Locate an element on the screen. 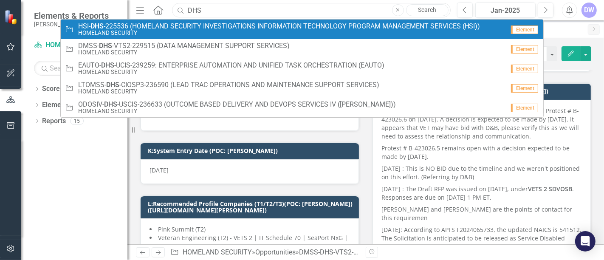 Image resolution: width=604 pixels, height=260 pixels. span: Elements & Reports is located at coordinates (71, 16).